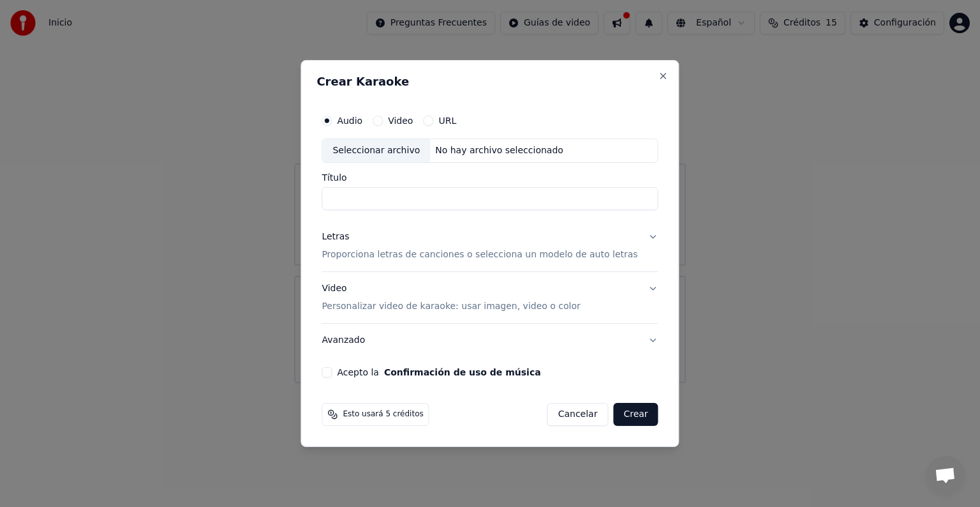  I want to click on p: Proporciona letras de canciones o selecciona un modelo de auto letras, so click(480, 255).